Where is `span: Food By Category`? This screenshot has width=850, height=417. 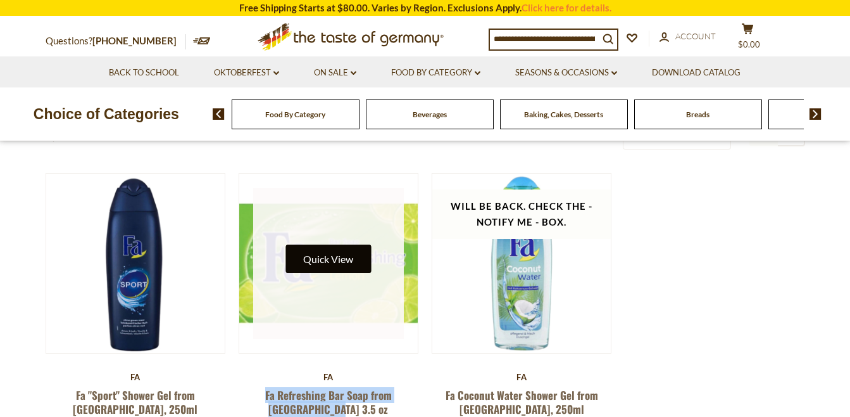 span: Food By Category is located at coordinates (295, 114).